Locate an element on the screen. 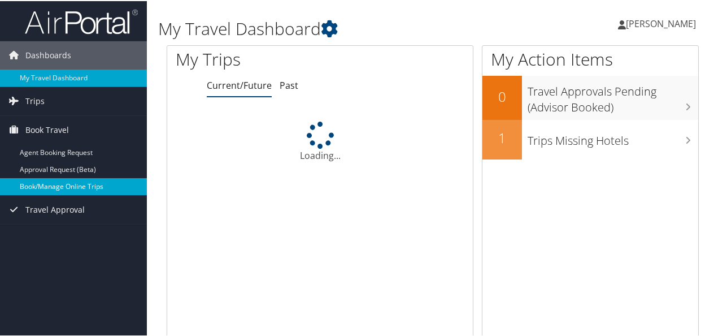 The height and width of the screenshot is (336, 714). img: airportal-logo.png is located at coordinates (81, 20).